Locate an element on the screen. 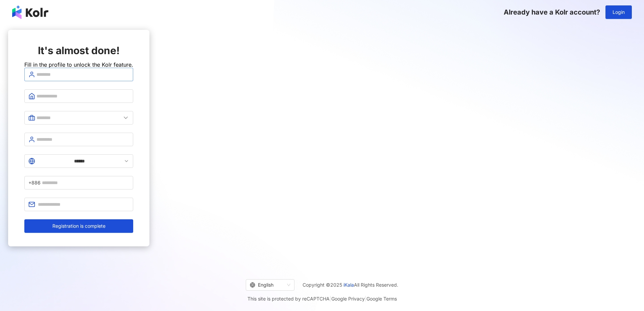 The width and height of the screenshot is (644, 311). span: Copyright © 2025 All Rights Reserved. is located at coordinates (350, 285).